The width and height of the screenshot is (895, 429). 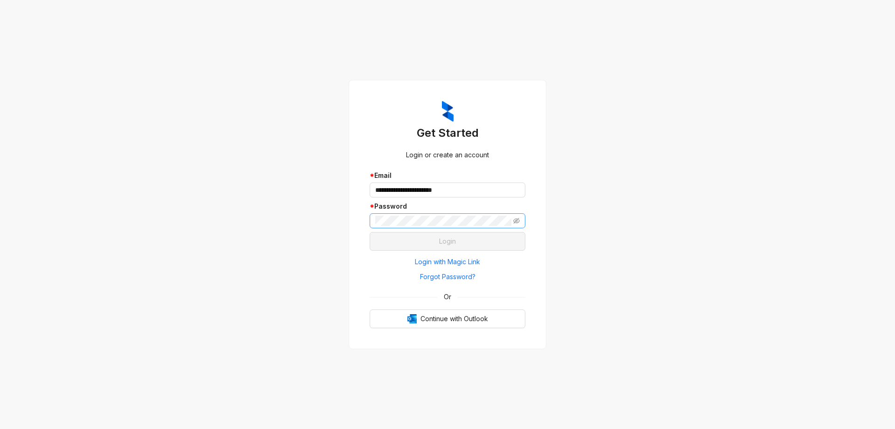 I want to click on div: Email, so click(x=448, y=175).